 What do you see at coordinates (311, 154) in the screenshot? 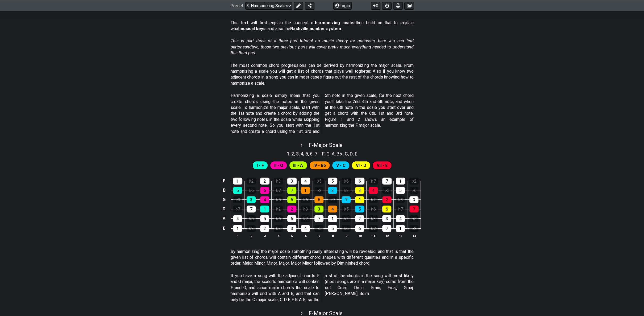
I see `span: 6` at bounding box center [311, 154].